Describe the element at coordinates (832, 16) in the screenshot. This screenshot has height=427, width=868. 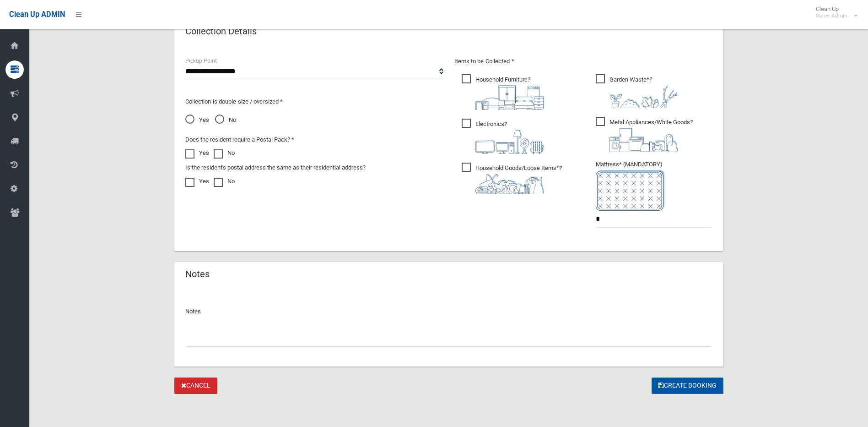
I see `small: Super Admin` at that location.